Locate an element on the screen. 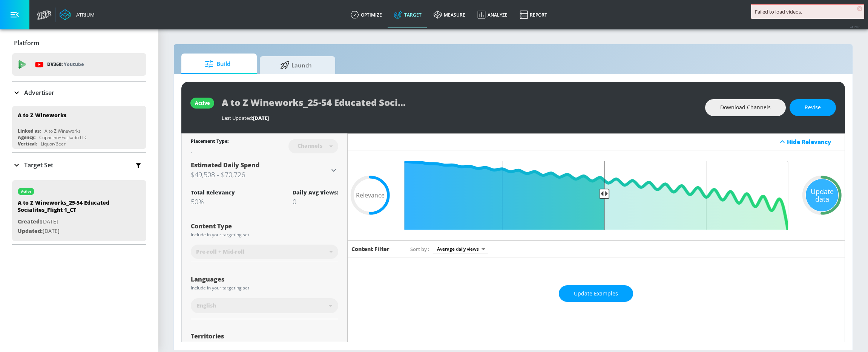 This screenshot has width=868, height=352. div: Territories is located at coordinates (264, 336).